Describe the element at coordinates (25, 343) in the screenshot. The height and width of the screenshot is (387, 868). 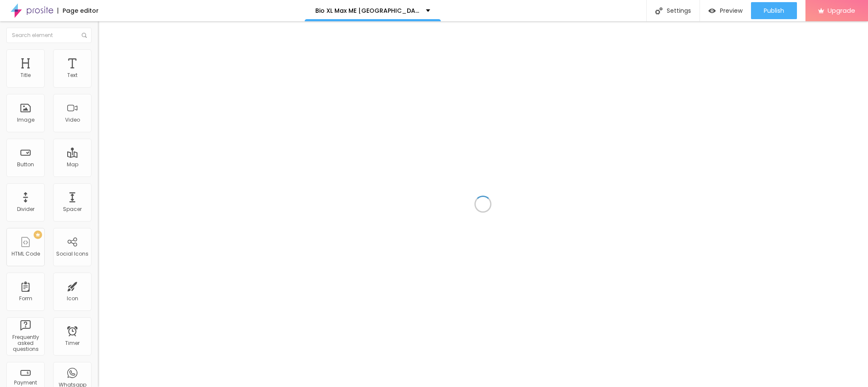
I see `div: Frequently asked questions` at that location.